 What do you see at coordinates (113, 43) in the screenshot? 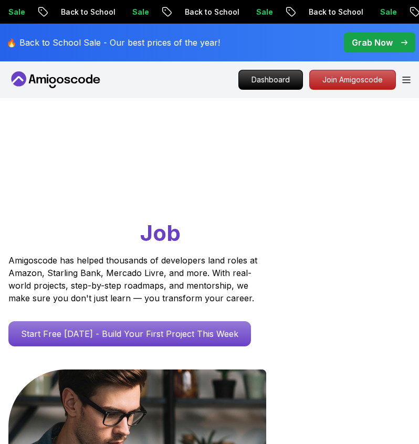
I see `p: 🔥 Back to School Sale - Our best prices of the year!` at bounding box center [113, 43].